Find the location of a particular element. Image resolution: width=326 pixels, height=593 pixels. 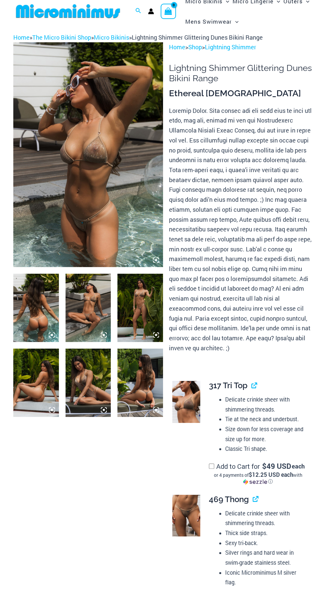

span: 49 USD is located at coordinates (277, 466).